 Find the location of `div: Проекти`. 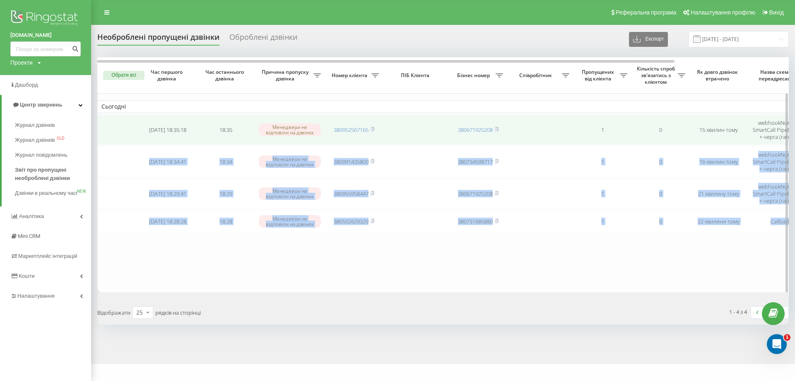

div: Проекти is located at coordinates (22, 63).